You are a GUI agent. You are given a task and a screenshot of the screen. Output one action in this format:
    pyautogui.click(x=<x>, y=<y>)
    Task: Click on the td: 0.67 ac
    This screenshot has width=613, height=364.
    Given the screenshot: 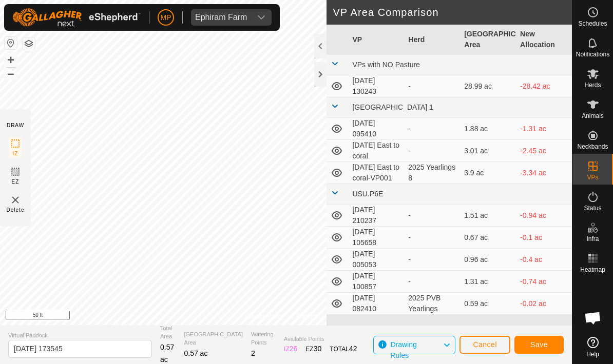 What is the action you would take?
    pyautogui.click(x=487, y=238)
    